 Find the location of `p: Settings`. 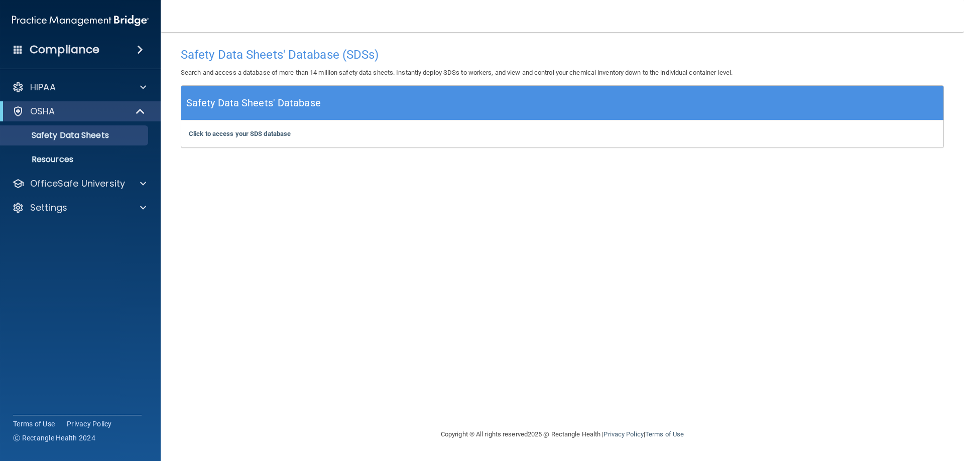

p: Settings is located at coordinates (49, 208).